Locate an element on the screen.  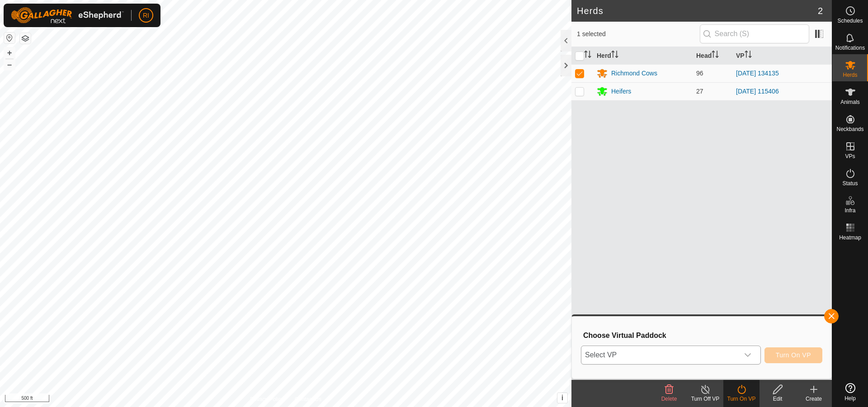
span: Help is located at coordinates (850, 398).